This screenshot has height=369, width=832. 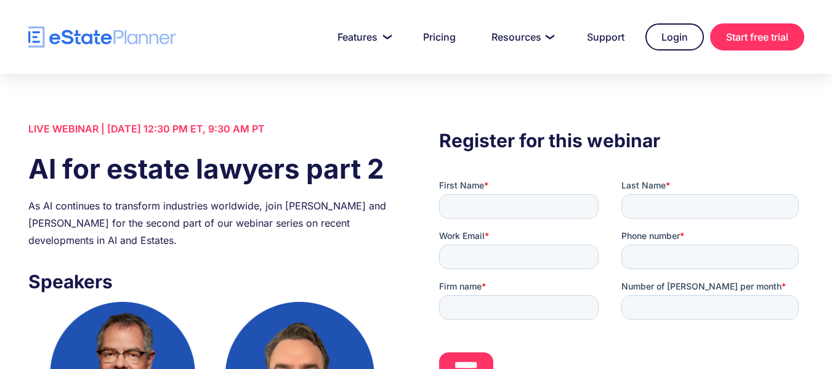 What do you see at coordinates (621, 140) in the screenshot?
I see `h3: Register for this webinar` at bounding box center [621, 140].